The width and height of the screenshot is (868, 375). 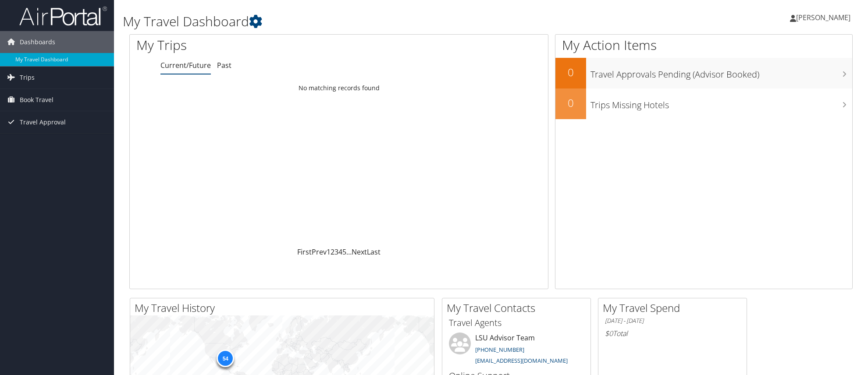 What do you see at coordinates (251, 45) in the screenshot?
I see `h1: My Trips` at bounding box center [251, 45].